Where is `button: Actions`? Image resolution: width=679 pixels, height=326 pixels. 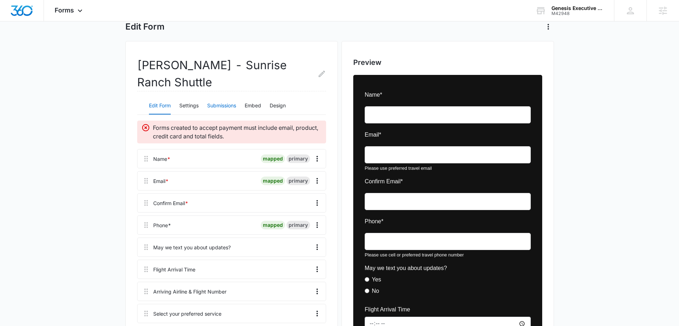 button: Actions is located at coordinates (548, 27).